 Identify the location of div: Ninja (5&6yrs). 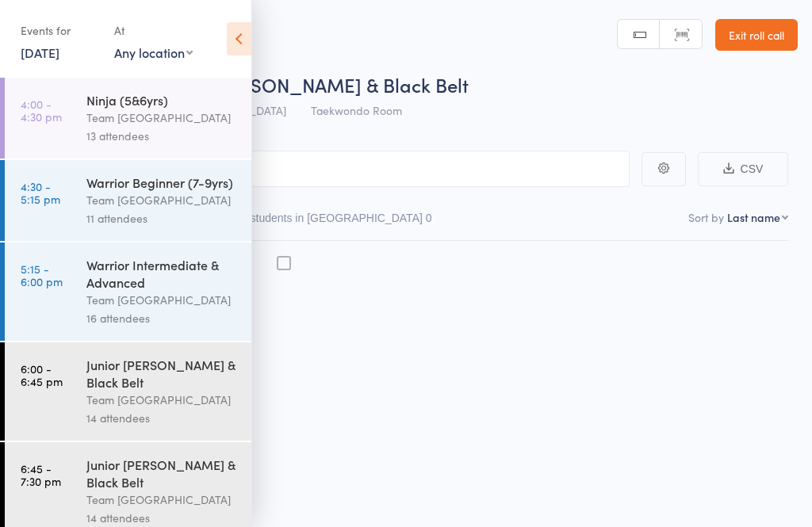
(161, 100).